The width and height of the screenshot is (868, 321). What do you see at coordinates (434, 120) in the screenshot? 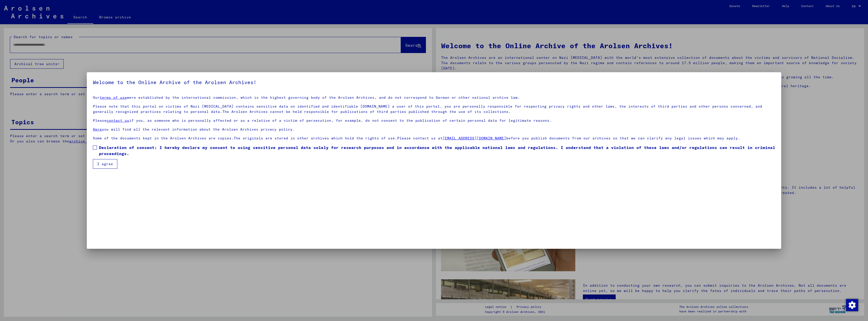
I see `p: Please if you, as someone who is personally affected or as a relative of a victim of persecution,...` at bounding box center [434, 120].